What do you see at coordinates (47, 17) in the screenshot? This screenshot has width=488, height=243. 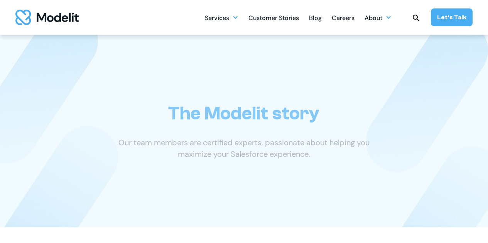 I see `a: home` at bounding box center [47, 17].